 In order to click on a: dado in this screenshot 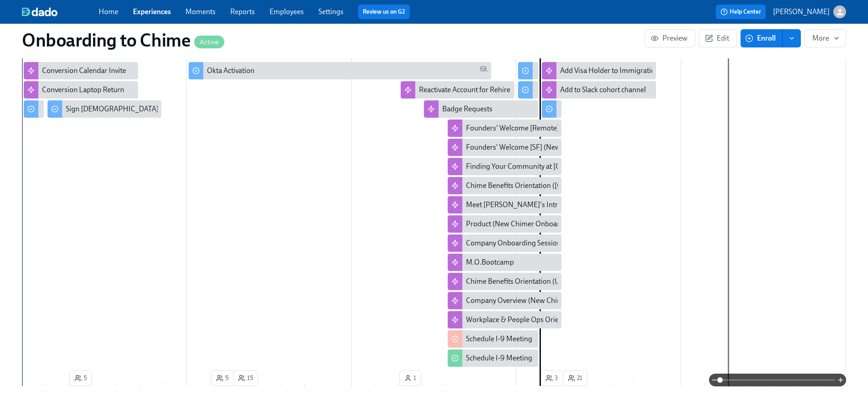, I will do `click(60, 12)`.